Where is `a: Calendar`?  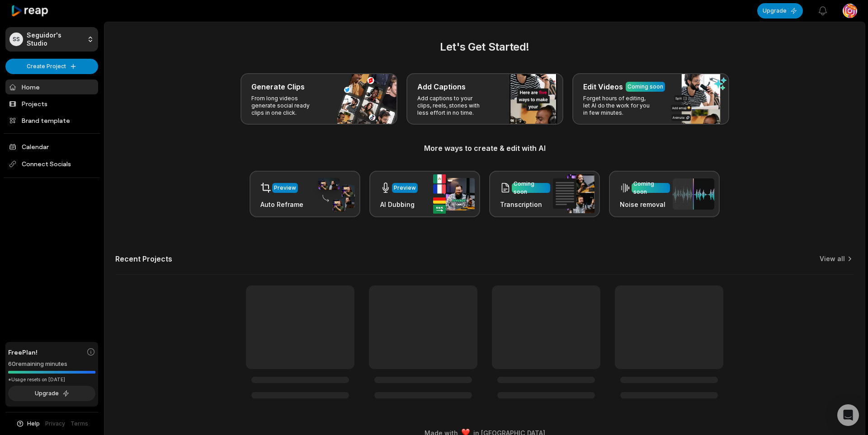
a: Calendar is located at coordinates (52, 146).